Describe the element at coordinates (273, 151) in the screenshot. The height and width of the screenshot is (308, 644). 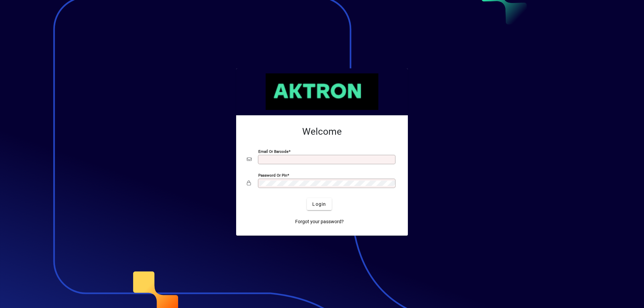
I see `mat-label: Email or Barcode` at that location.